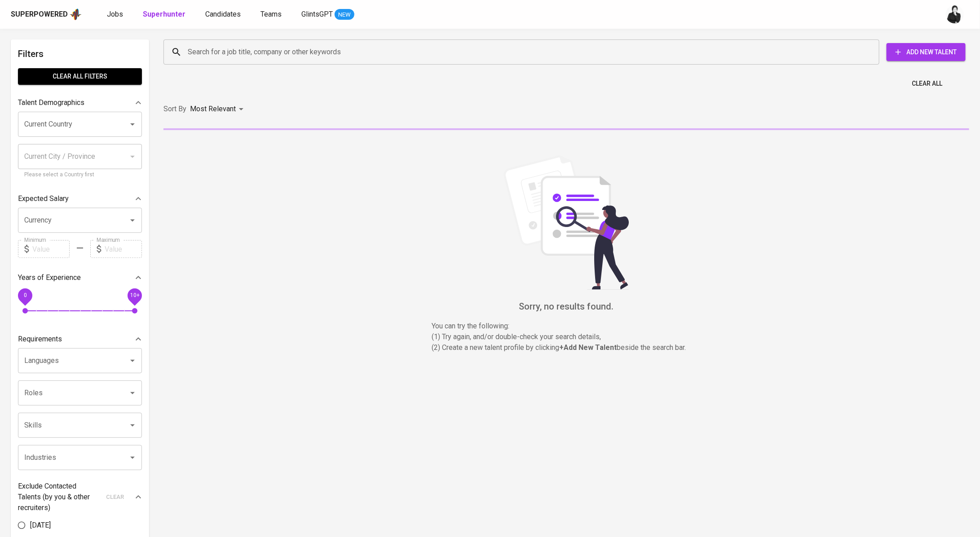  I want to click on span: Clear All filters, so click(80, 76).